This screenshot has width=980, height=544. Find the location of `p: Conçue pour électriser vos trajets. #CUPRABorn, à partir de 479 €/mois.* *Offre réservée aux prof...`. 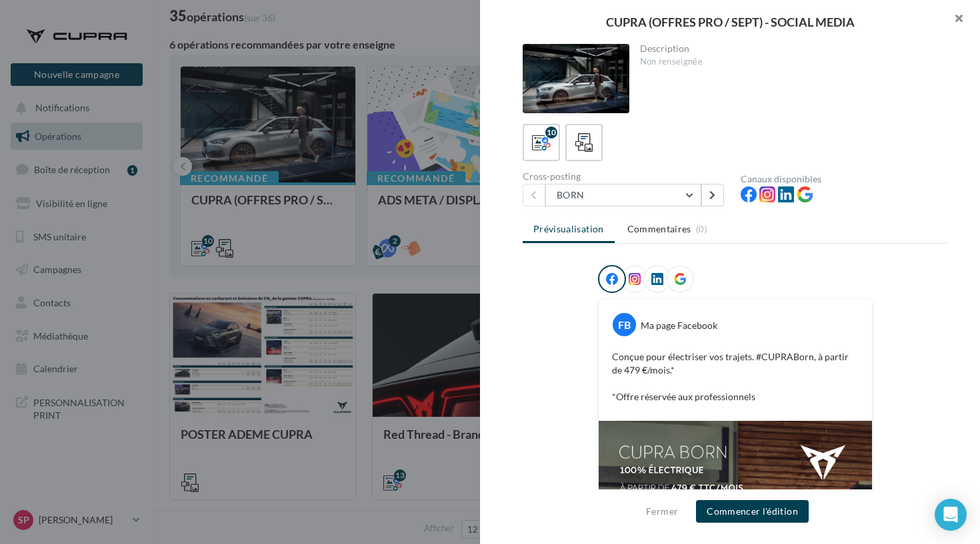

p: Conçue pour électriser vos trajets. #CUPRABorn, à partir de 479 €/mois.* *Offre réservée aux prof... is located at coordinates (735, 377).